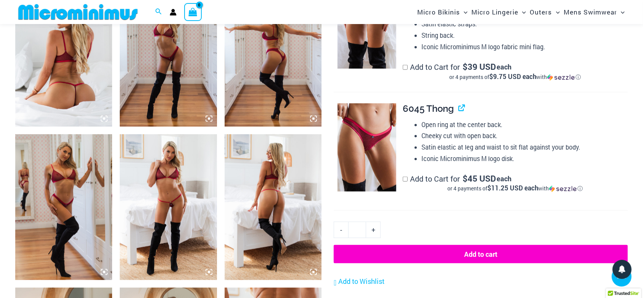 The height and width of the screenshot is (298, 643). What do you see at coordinates (428, 108) in the screenshot?
I see `span: 6045 Thong` at bounding box center [428, 108].